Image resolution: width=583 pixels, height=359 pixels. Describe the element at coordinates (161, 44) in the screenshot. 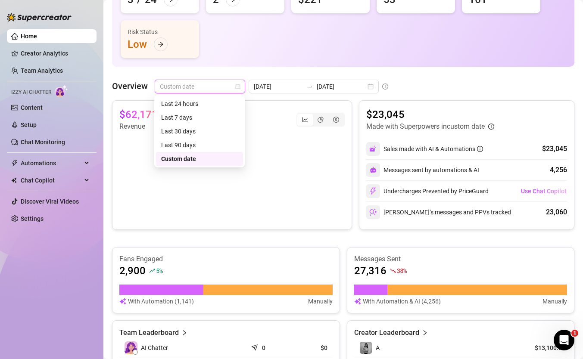

I see `span: arrow-right` at that location.